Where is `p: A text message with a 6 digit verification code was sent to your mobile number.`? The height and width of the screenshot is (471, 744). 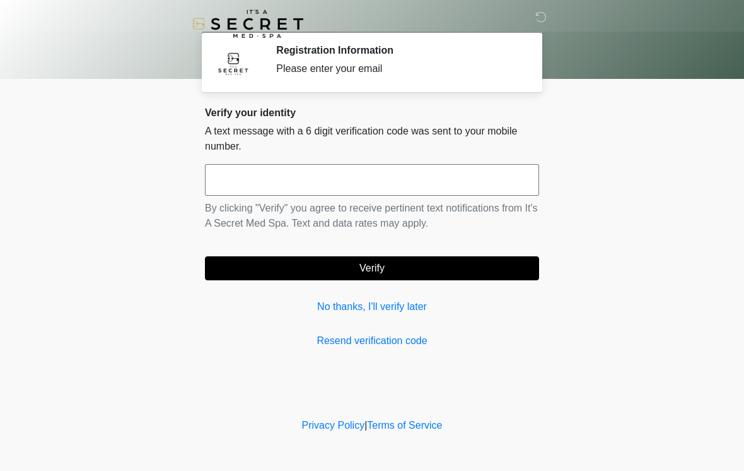
p: A text message with a 6 digit verification code was sent to your mobile number. is located at coordinates (372, 139).